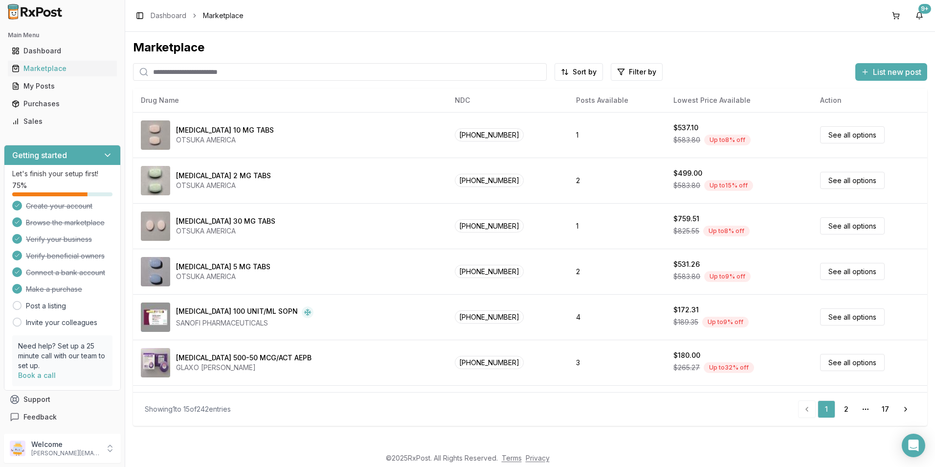  What do you see at coordinates (59, 239) in the screenshot?
I see `span: Verify your business` at bounding box center [59, 239].